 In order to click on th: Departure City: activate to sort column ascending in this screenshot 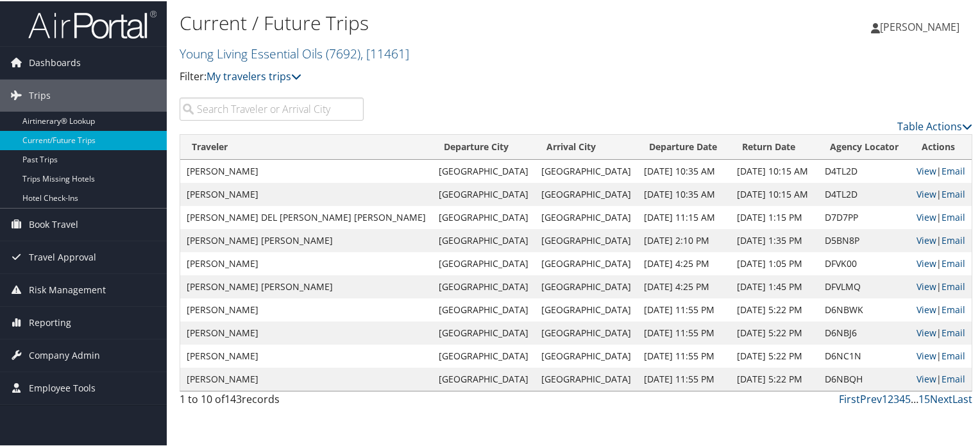, I will do `click(484, 145)`.